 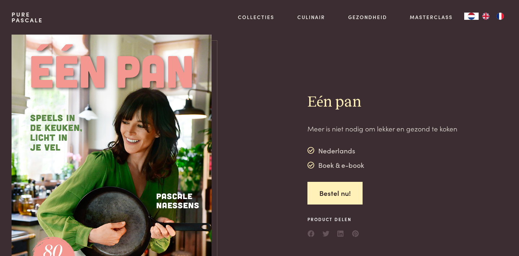 I want to click on a: PurePascale, so click(x=27, y=17).